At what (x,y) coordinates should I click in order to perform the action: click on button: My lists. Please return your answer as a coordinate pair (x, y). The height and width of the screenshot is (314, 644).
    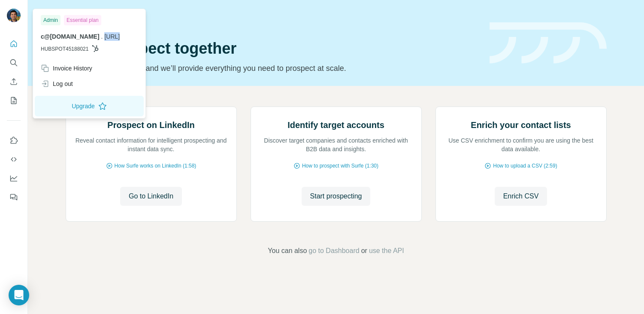
    Looking at the image, I should click on (14, 101).